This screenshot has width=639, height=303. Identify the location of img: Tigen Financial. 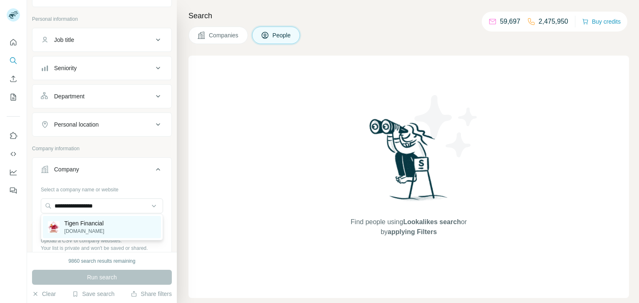
(54, 227).